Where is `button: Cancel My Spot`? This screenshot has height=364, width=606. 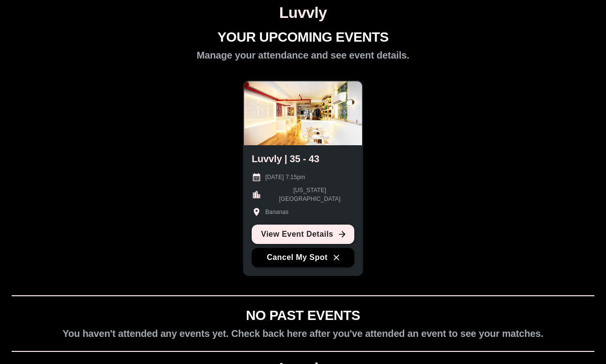
button: Cancel My Spot is located at coordinates (303, 257).